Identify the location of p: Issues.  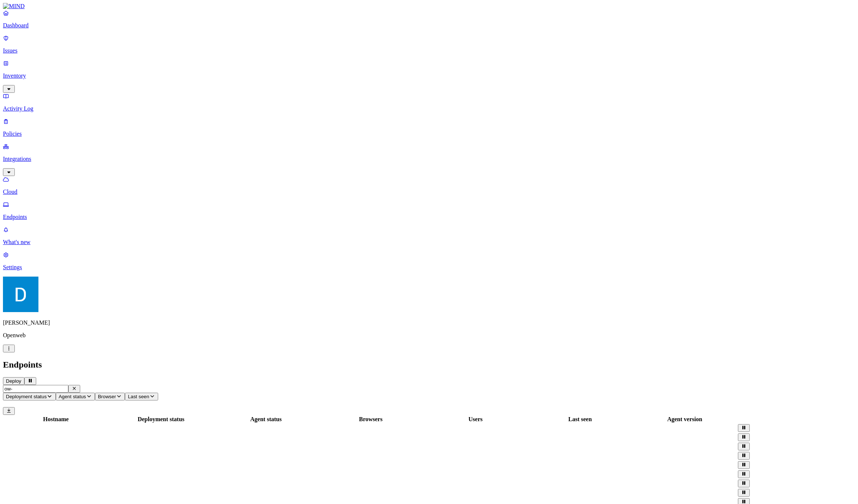
(429, 51).